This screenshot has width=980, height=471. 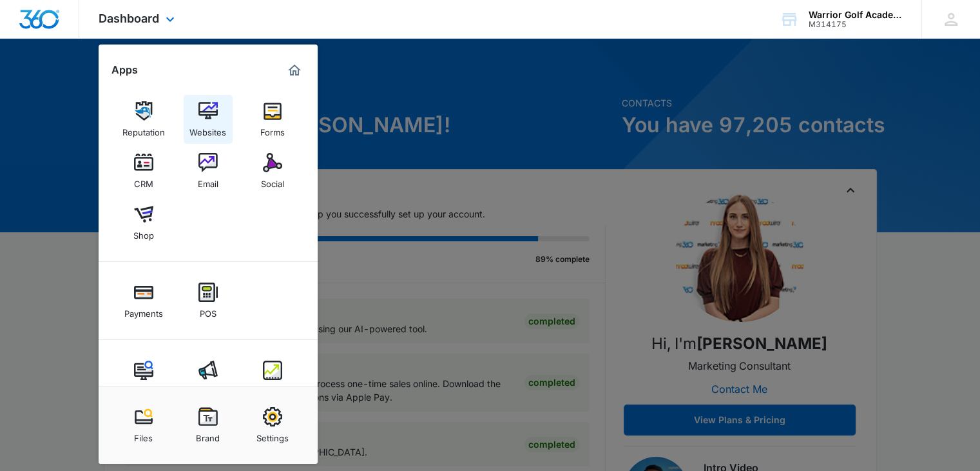 What do you see at coordinates (272, 425) in the screenshot?
I see `a: Settings` at bounding box center [272, 425].